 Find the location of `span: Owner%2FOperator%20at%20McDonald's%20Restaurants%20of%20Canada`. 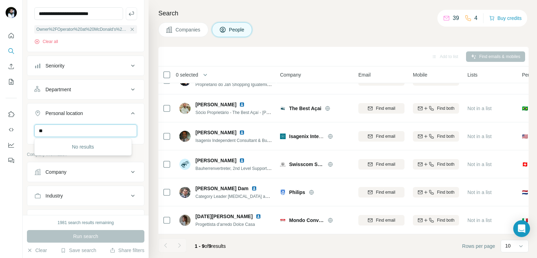

span: Owner%2FOperator%20at%20McDonald's%20Restaurants%20of%20Canada is located at coordinates (82, 29).